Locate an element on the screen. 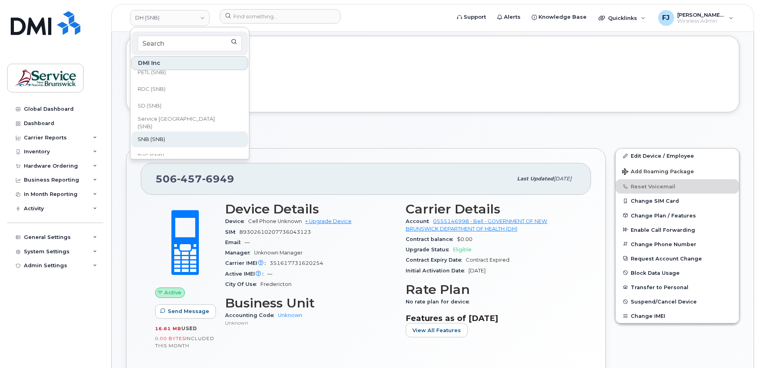  span: Contract Expired is located at coordinates (488, 259).